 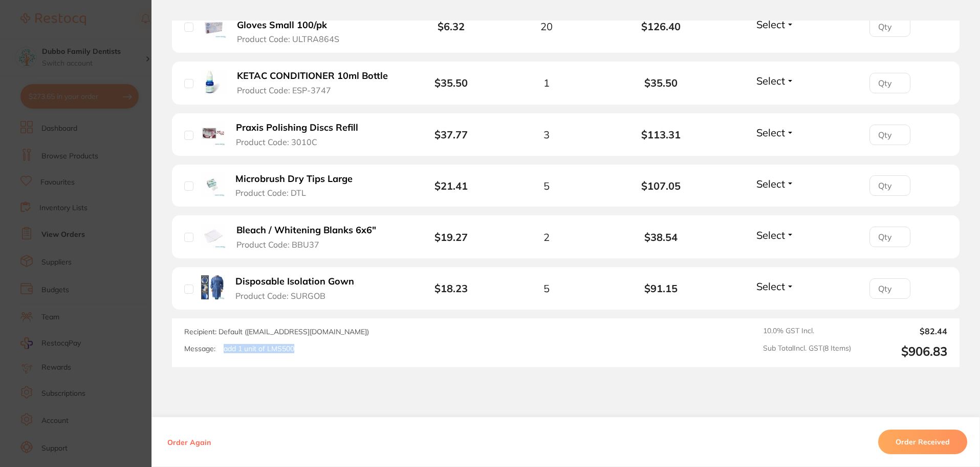 I want to click on button: Microbrush Dry Tips Large Product Code: DTL, so click(x=298, y=185).